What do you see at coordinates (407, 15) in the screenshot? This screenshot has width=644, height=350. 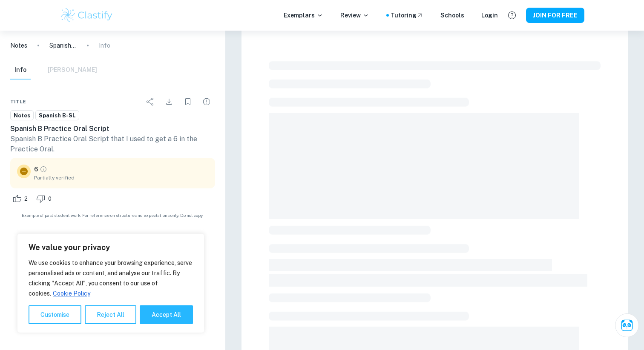 I see `a: Tutoring` at bounding box center [407, 15].